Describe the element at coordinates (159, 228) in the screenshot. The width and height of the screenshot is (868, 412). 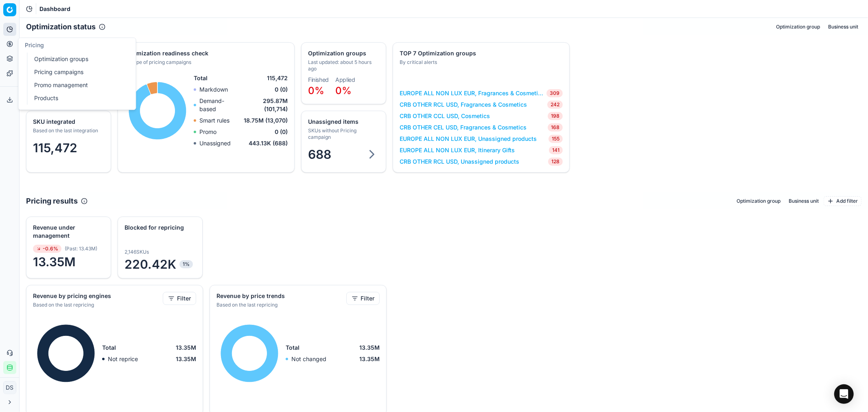
I see `div: Blocked for repricing` at that location.